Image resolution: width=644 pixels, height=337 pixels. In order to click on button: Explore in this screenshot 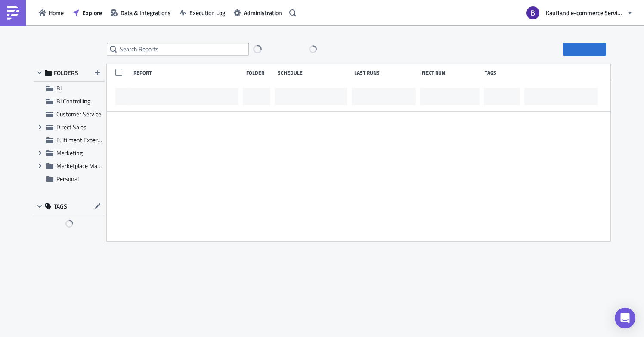, I will do `click(87, 12)`.